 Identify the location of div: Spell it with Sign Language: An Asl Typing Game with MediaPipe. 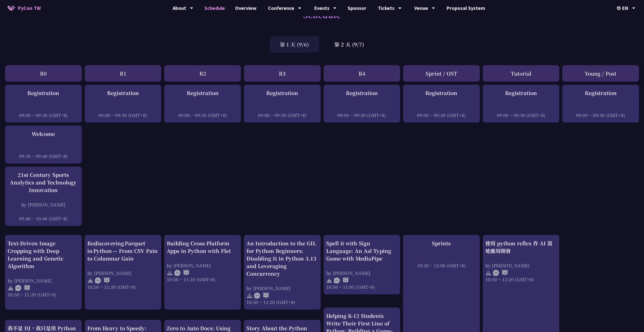
(362, 251).